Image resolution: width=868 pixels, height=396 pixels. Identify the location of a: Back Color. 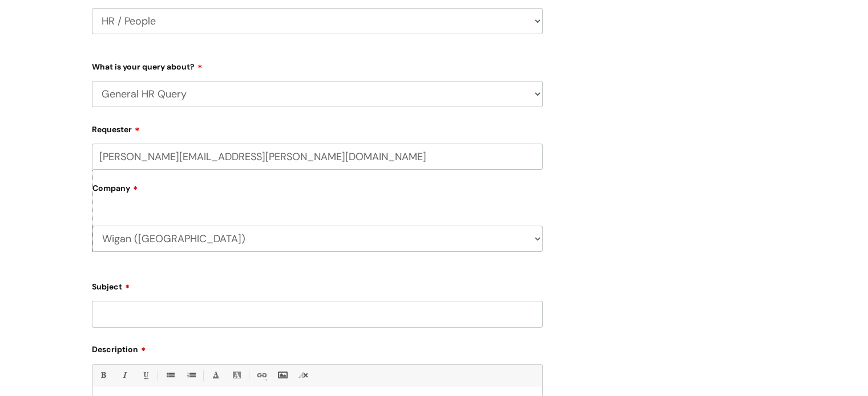
(236, 375).